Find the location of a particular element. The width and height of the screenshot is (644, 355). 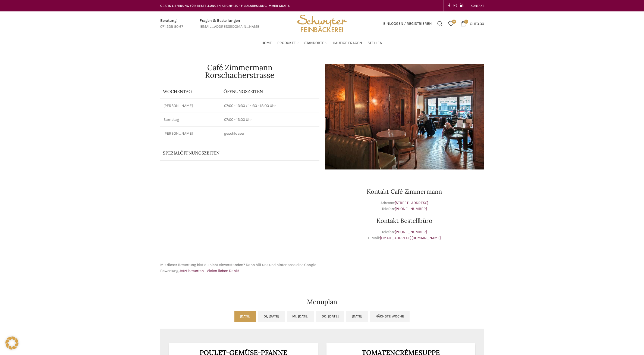

a: Suchen is located at coordinates (440, 24).